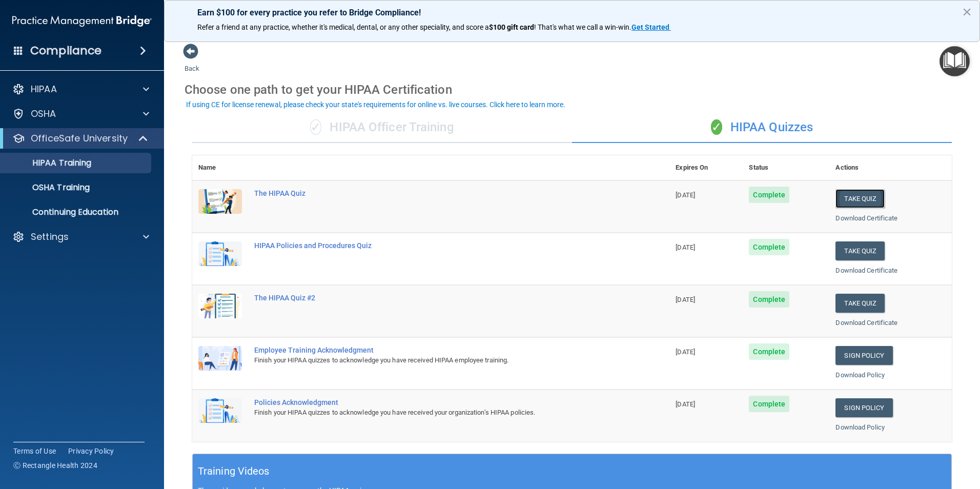 The width and height of the screenshot is (980, 489). What do you see at coordinates (583, 28) in the screenshot?
I see `span: ! That's what we call a win-win.` at bounding box center [583, 28].